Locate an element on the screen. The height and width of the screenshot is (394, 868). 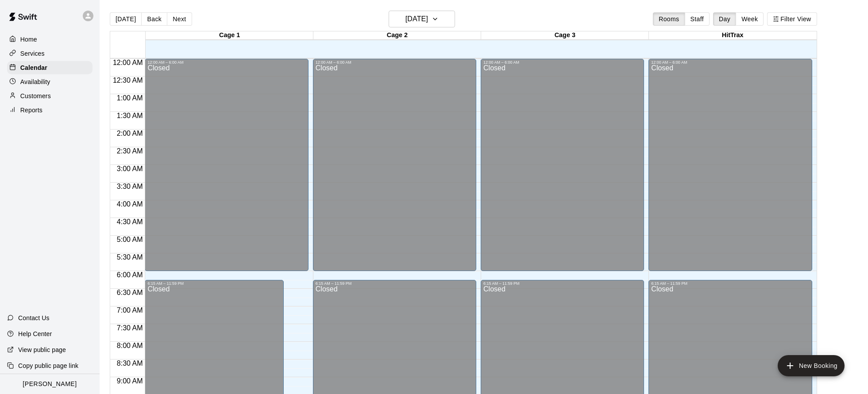
div: HitTrax is located at coordinates (733, 35).